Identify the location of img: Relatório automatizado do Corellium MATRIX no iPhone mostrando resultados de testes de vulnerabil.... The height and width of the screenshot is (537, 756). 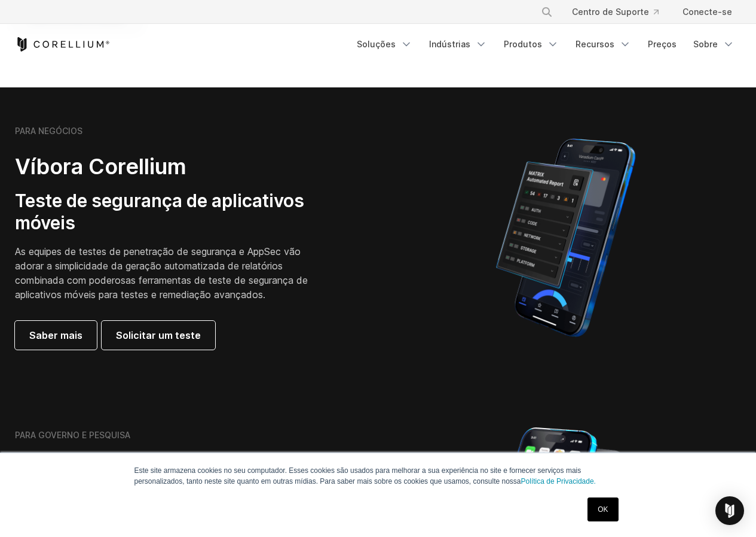
(565, 237).